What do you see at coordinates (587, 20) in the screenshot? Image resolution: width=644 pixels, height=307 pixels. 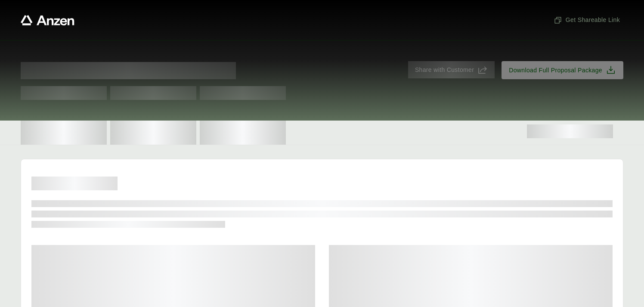 I see `span: Get Shareable Link` at bounding box center [587, 20].